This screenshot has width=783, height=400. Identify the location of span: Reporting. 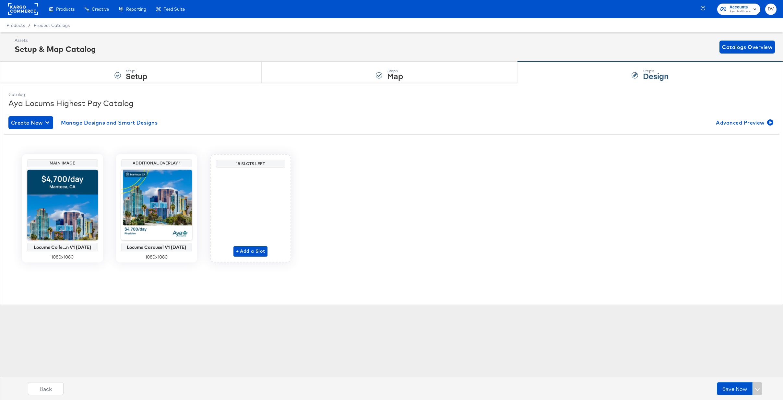
(136, 9).